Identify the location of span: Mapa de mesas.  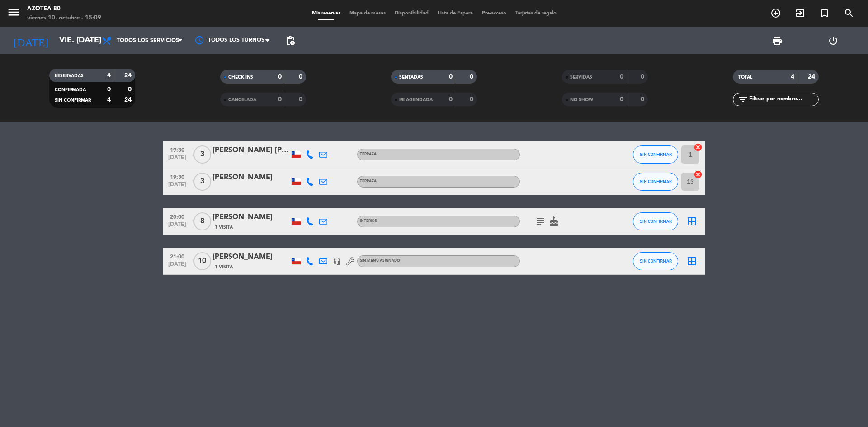
(368, 13).